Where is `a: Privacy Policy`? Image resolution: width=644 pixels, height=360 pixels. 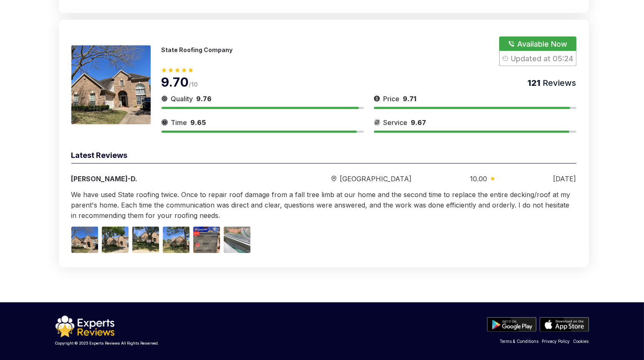 a: Privacy Policy is located at coordinates (556, 342).